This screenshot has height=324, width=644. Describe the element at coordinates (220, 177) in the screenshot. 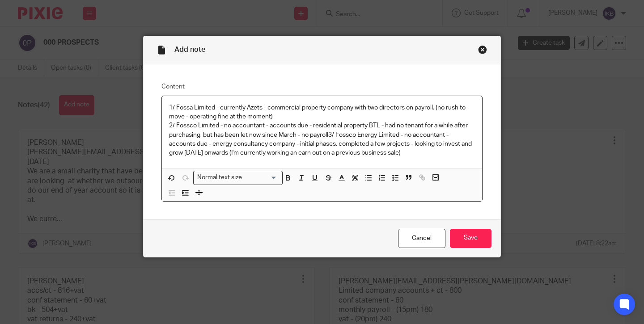

I see `span: Normal text size` at that location.